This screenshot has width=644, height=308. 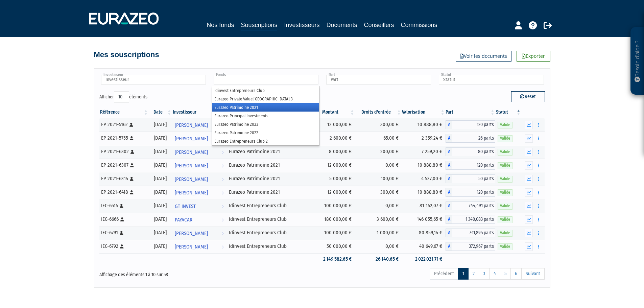 I want to click on th: Date: activer pour trier la colonne par ordre croissant, so click(x=160, y=112).